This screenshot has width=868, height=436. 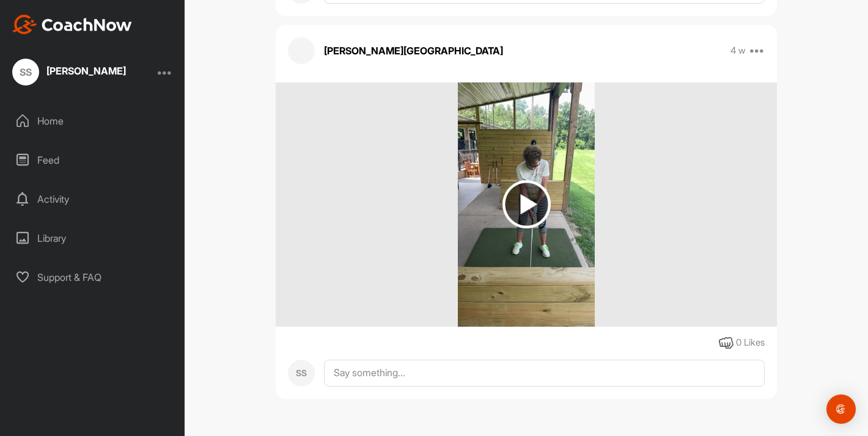 What do you see at coordinates (750, 343) in the screenshot?
I see `div: 0 Likes` at bounding box center [750, 343].